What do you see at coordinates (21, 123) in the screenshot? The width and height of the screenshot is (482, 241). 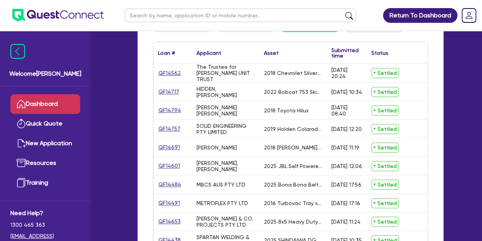 I see `img: quick-quote` at bounding box center [21, 123].